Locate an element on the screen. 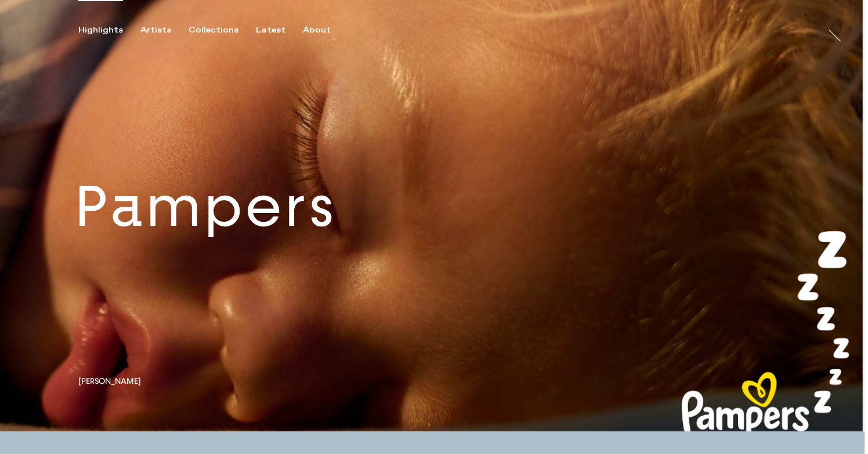 Image resolution: width=868 pixels, height=454 pixels. button: Artists is located at coordinates (164, 30).